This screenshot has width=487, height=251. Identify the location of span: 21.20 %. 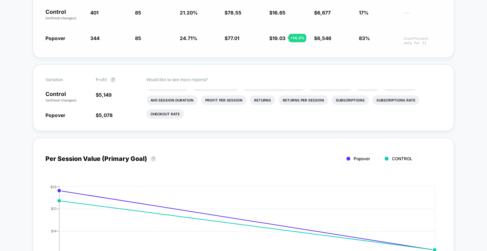
(189, 12).